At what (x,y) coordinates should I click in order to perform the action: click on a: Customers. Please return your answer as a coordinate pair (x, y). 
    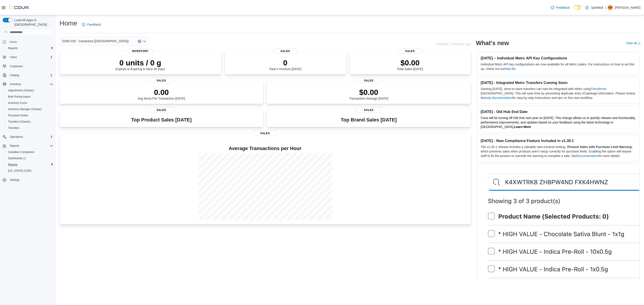
    Looking at the image, I should click on (17, 66).